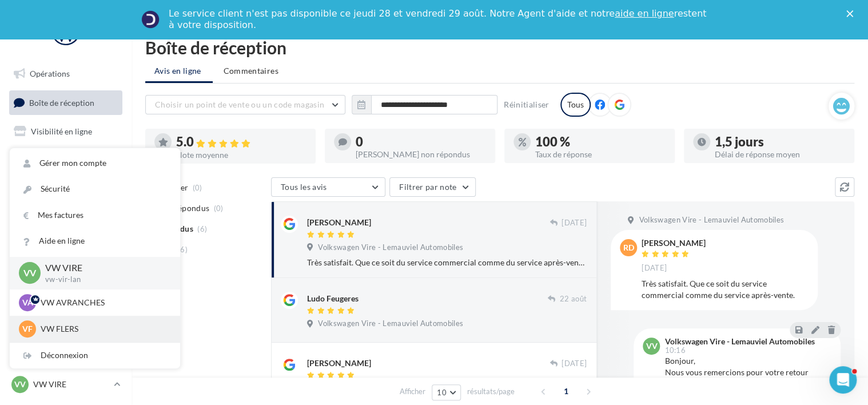  What do you see at coordinates (412, 391) in the screenshot?
I see `span: Afficher` at bounding box center [412, 391].